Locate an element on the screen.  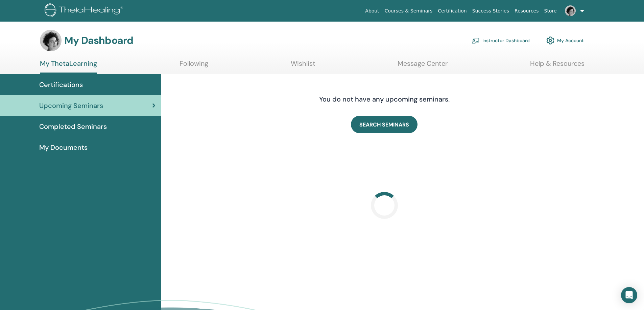
img: chalkboard-teacher.svg is located at coordinates (475, 40).